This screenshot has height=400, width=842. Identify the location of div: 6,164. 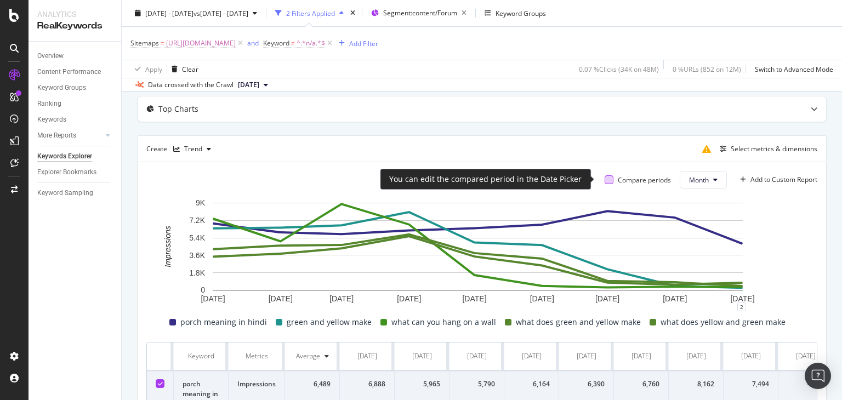
(531, 384).